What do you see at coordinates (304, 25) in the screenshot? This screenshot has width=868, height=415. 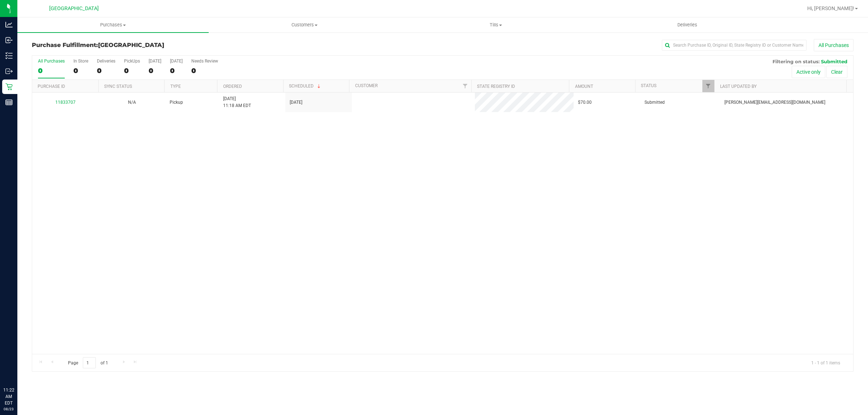 I see `span: Customers` at bounding box center [304, 25].